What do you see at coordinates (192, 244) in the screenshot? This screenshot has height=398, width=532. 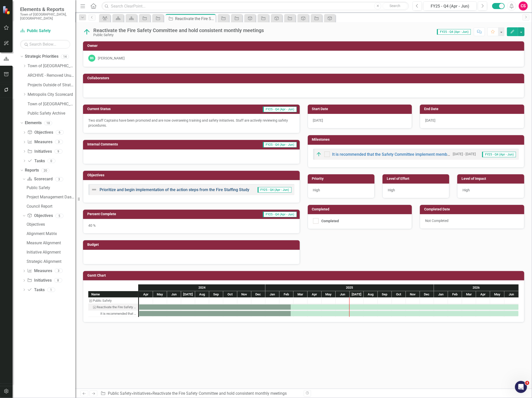 I see `h3: Budget` at bounding box center [192, 244].